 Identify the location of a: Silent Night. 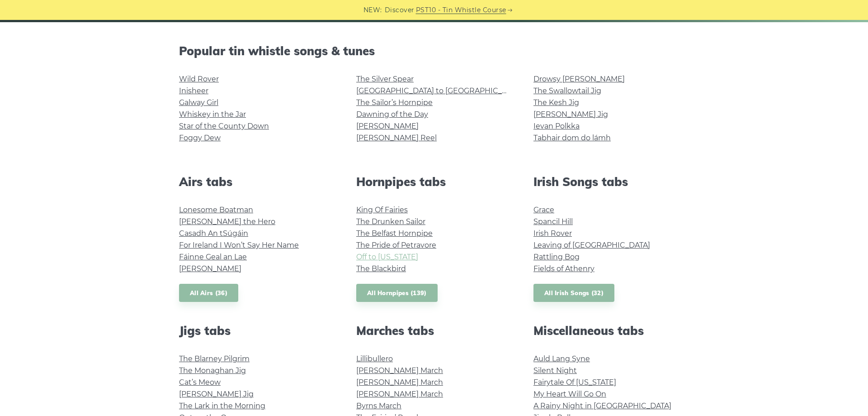
(555, 370).